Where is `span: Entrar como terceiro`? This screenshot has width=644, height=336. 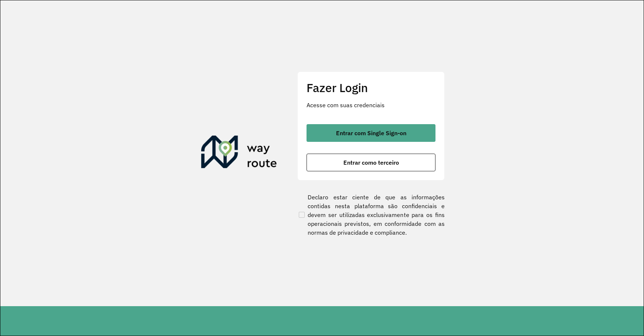
span: Entrar como terceiro is located at coordinates (371, 162).